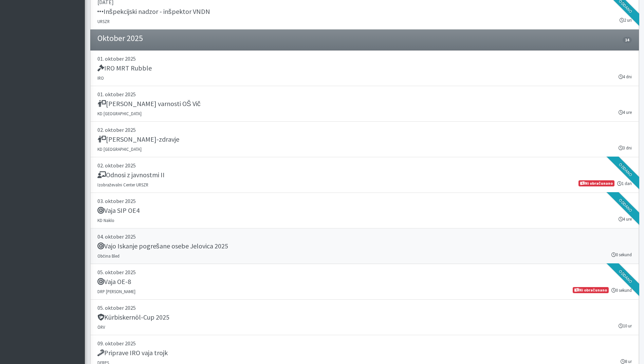  I want to click on p: 04. oktober 2025, so click(364, 236).